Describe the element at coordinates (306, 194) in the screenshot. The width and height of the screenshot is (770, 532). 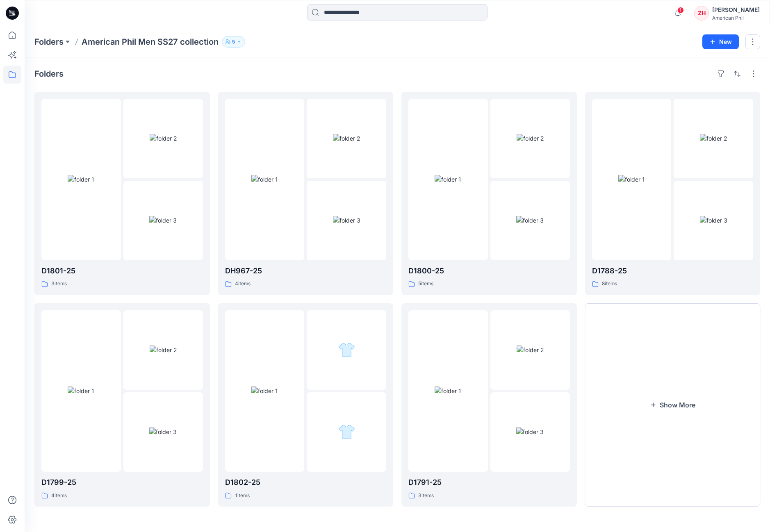
I see `a: folder 1folder 2folder 3DH967-254items` at that location.